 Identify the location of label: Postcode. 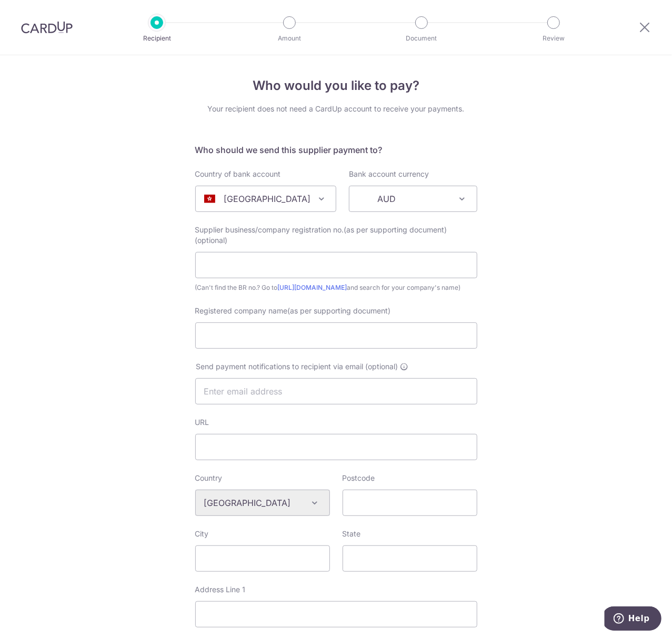
(359, 478).